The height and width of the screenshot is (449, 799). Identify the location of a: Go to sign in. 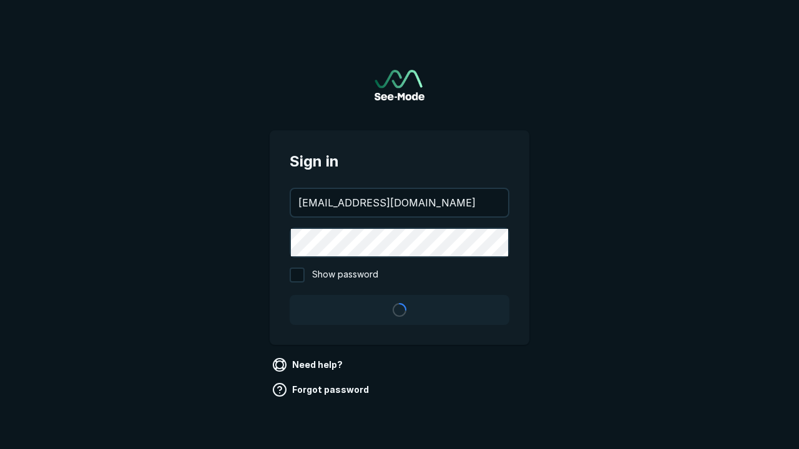
(399, 85).